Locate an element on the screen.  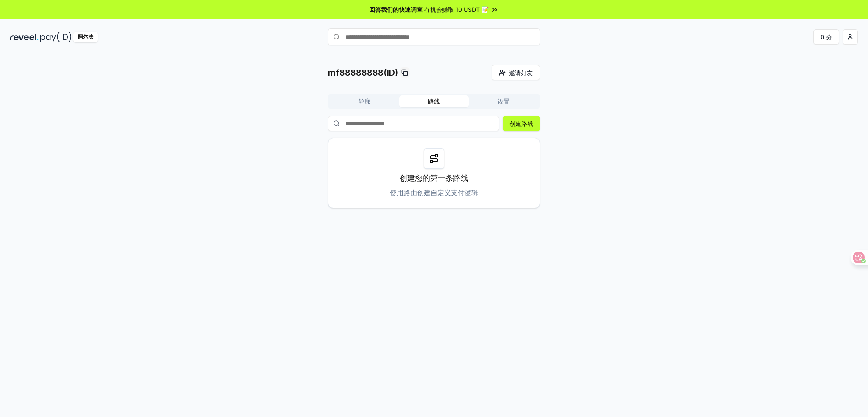
font: 阿尔法 is located at coordinates (86, 36).